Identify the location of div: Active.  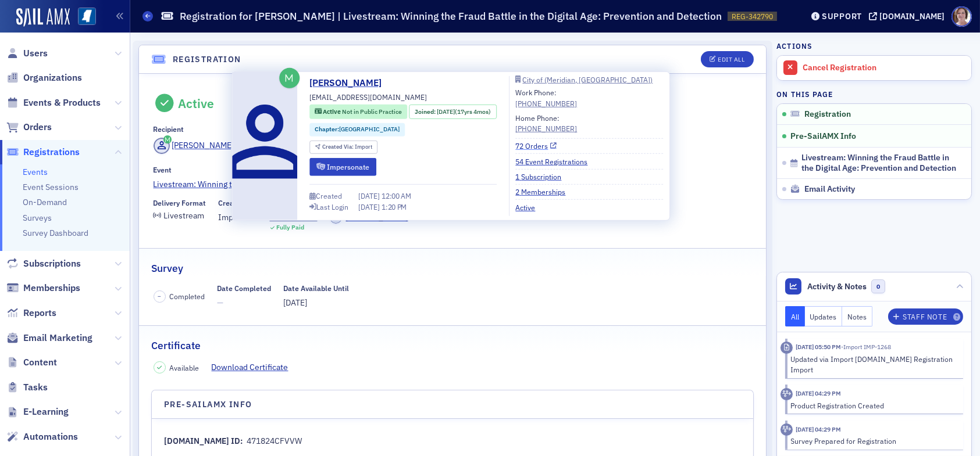
(196, 103).